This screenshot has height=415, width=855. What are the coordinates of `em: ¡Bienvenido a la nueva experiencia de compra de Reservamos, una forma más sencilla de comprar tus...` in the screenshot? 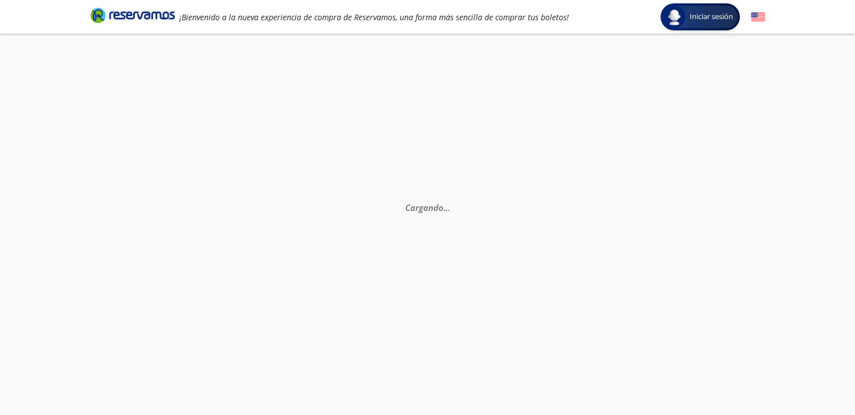 It's located at (374, 17).